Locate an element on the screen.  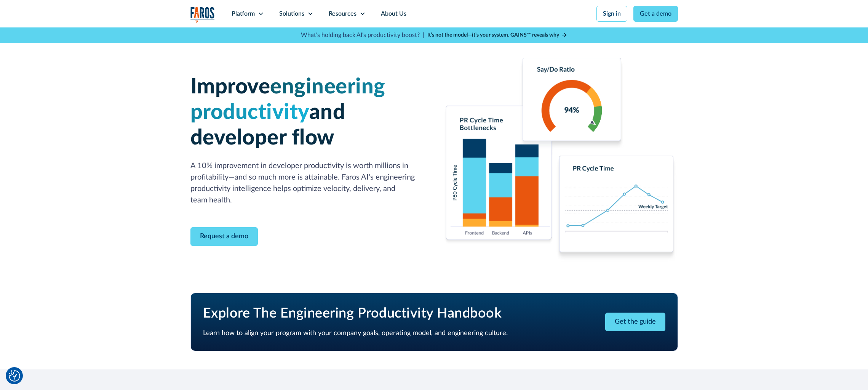
a: home is located at coordinates (203, 14).